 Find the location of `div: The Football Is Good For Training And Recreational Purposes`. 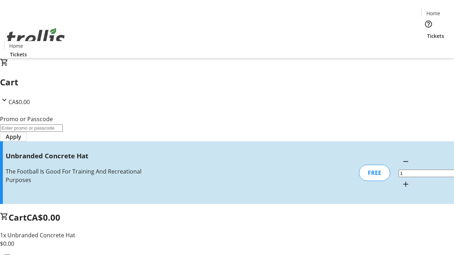

div: The Football Is Good For Training And Recreational Purposes is located at coordinates (83, 176).